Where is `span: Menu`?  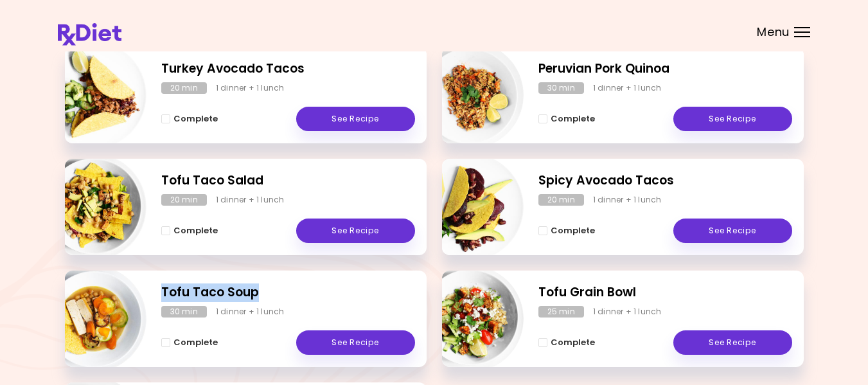 span: Menu is located at coordinates (773, 32).